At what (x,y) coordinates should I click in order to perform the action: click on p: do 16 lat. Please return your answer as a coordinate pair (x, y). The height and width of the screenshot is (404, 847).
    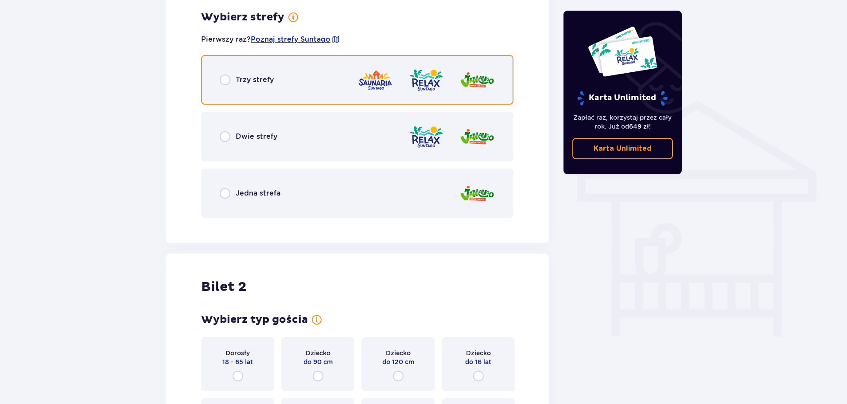
    Looking at the image, I should click on (478, 362).